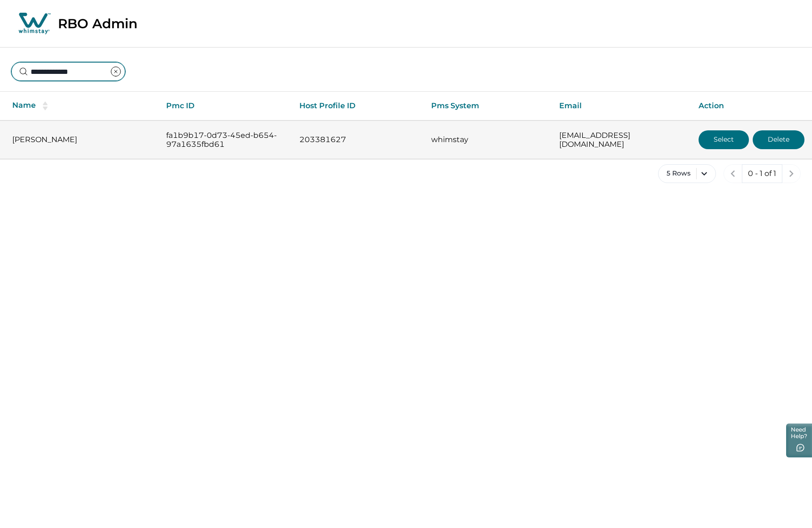 This screenshot has height=528, width=812. Describe the element at coordinates (488, 106) in the screenshot. I see `th: Pms System` at that location.